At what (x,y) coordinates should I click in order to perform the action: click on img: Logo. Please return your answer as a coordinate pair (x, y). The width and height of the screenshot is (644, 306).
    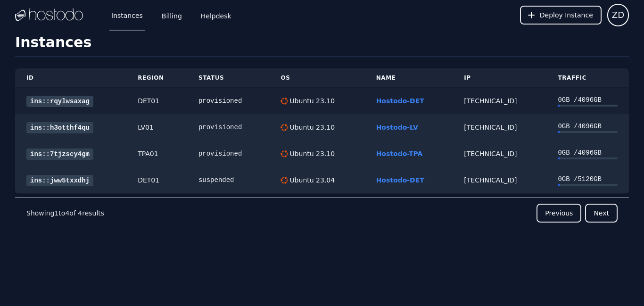
    Looking at the image, I should click on (49, 15).